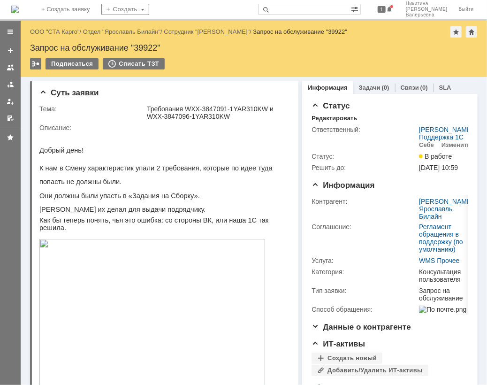 The image size is (487, 385). I want to click on div: Услуга:, so click(364, 260).